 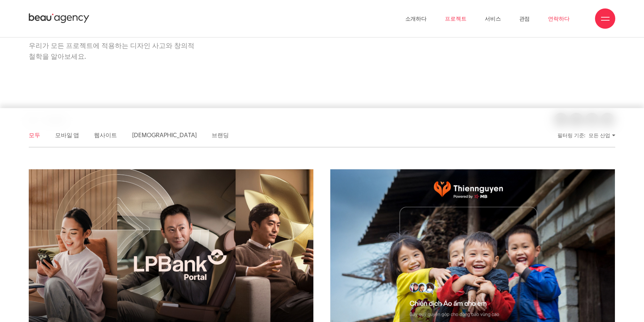 I want to click on font: 우리가 모든 프로젝트에 적용하는 디자인 사고와 창의적 철학을 알아보세요., so click(x=112, y=50).